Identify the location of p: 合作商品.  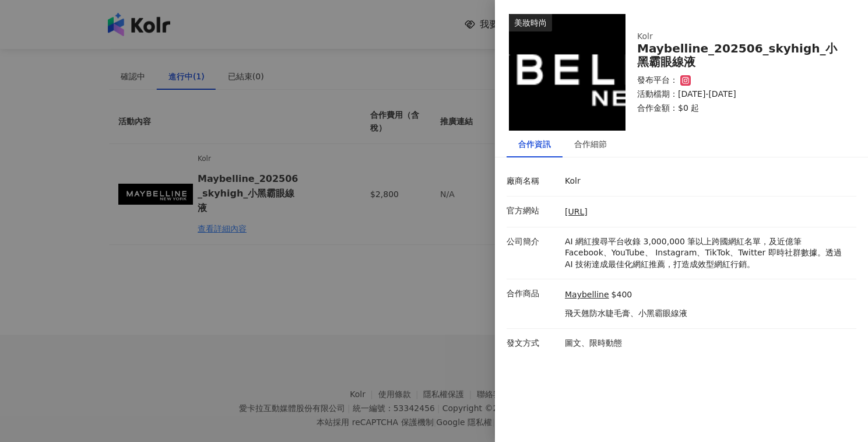
(533, 294).